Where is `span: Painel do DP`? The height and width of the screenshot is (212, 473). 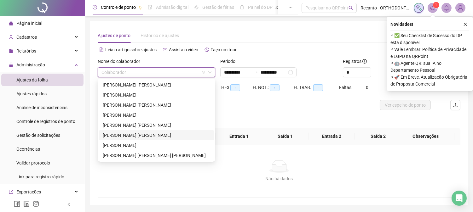
span: Painel do DP is located at coordinates (260, 7).